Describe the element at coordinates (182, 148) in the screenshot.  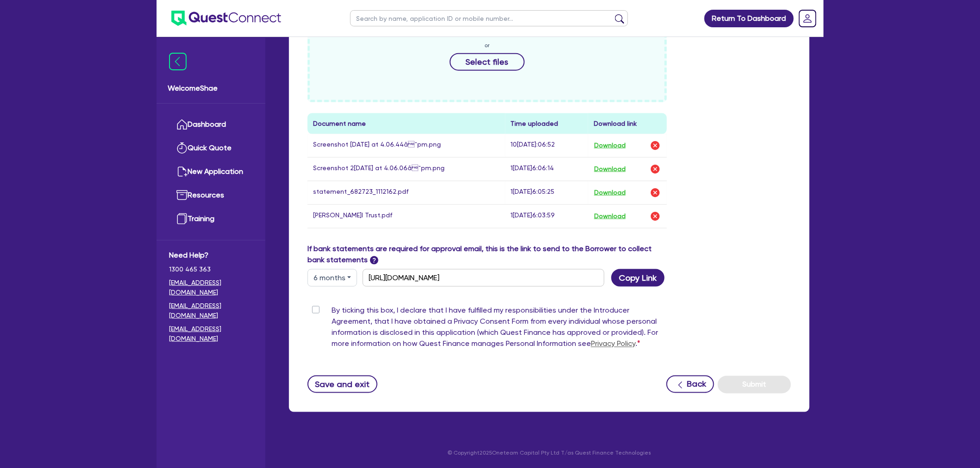
I see `img: quick-quote` at that location.